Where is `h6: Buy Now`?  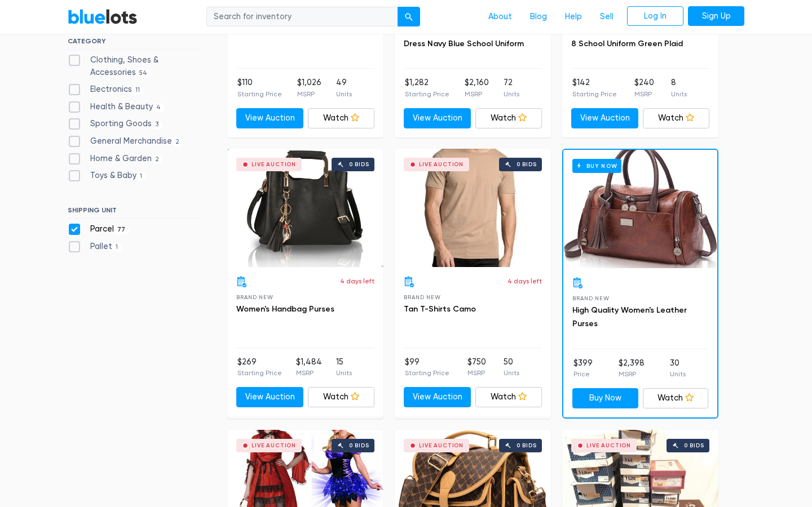
h6: Buy Now is located at coordinates (596, 166).